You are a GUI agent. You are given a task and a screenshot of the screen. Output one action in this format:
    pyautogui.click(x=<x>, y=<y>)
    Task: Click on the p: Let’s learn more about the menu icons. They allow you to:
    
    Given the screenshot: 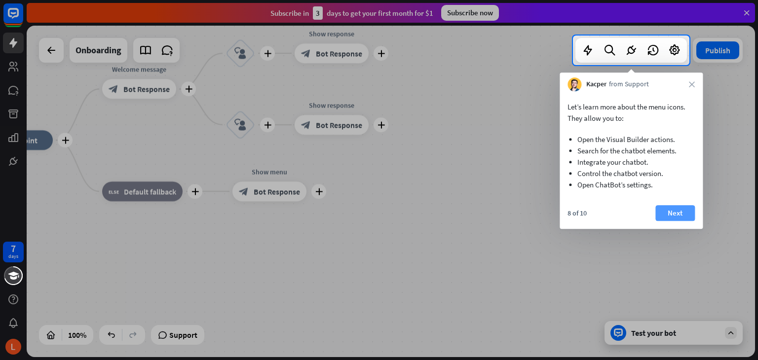 What is the action you would take?
    pyautogui.click(x=631, y=113)
    